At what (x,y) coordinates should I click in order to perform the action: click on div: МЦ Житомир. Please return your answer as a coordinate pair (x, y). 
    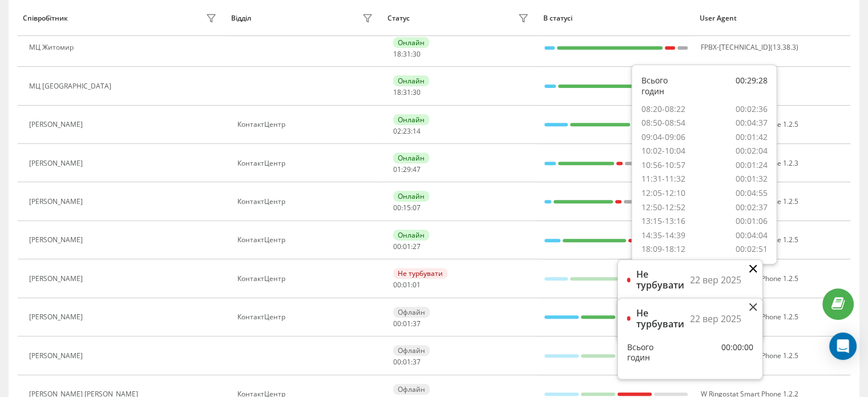
    Looking at the image, I should click on (52, 48).